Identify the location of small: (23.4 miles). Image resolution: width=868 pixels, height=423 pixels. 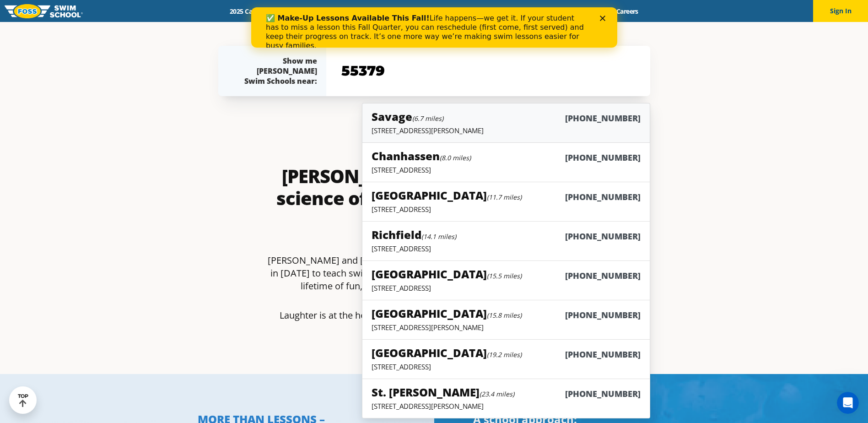
(497, 394).